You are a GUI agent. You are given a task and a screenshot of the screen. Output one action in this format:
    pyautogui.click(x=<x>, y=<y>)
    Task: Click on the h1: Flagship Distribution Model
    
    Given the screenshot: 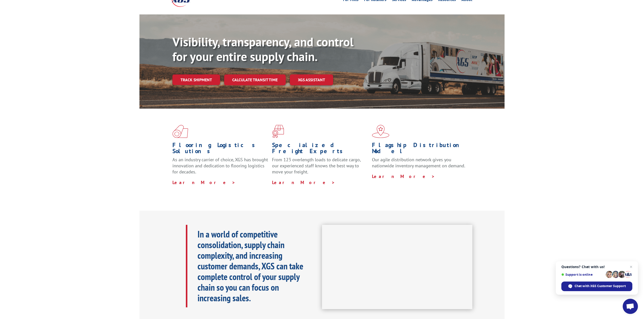 What is the action you would take?
    pyautogui.click(x=420, y=150)
    